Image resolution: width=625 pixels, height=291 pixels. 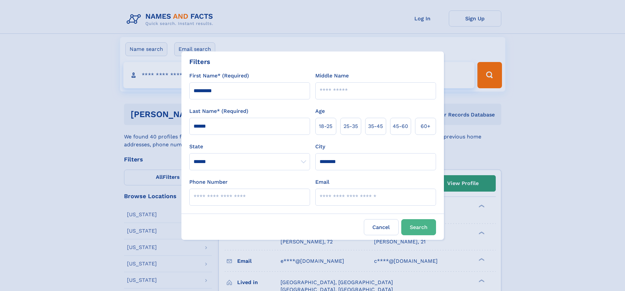 I want to click on label: Age, so click(x=320, y=111).